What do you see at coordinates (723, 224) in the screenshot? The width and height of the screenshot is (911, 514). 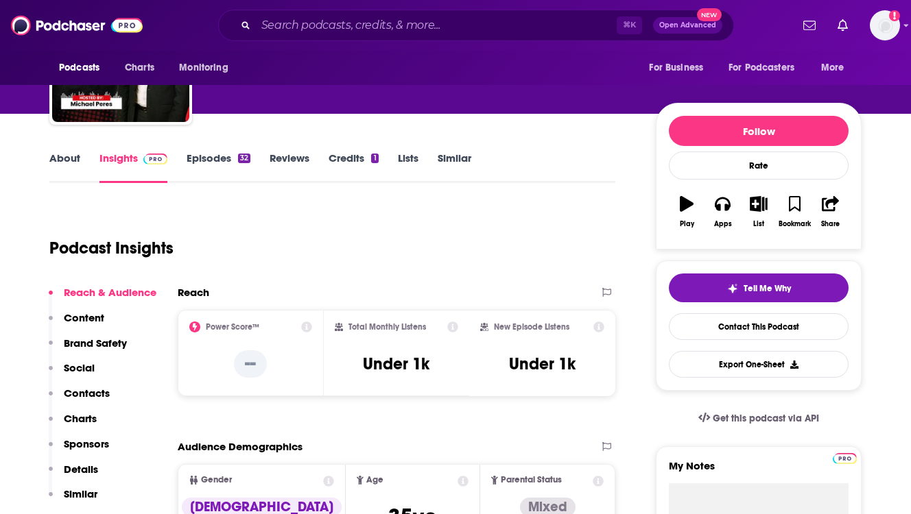 I see `div: Apps` at bounding box center [723, 224].